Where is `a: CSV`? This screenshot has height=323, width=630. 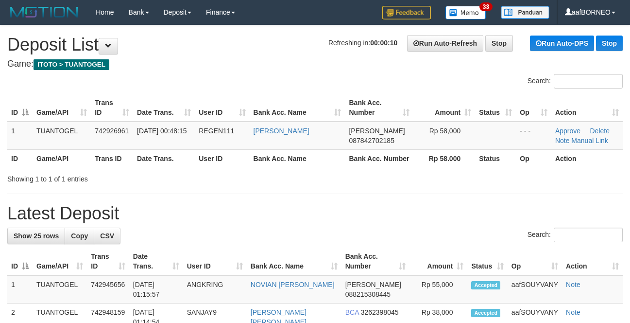
a: CSV is located at coordinates (107, 236).